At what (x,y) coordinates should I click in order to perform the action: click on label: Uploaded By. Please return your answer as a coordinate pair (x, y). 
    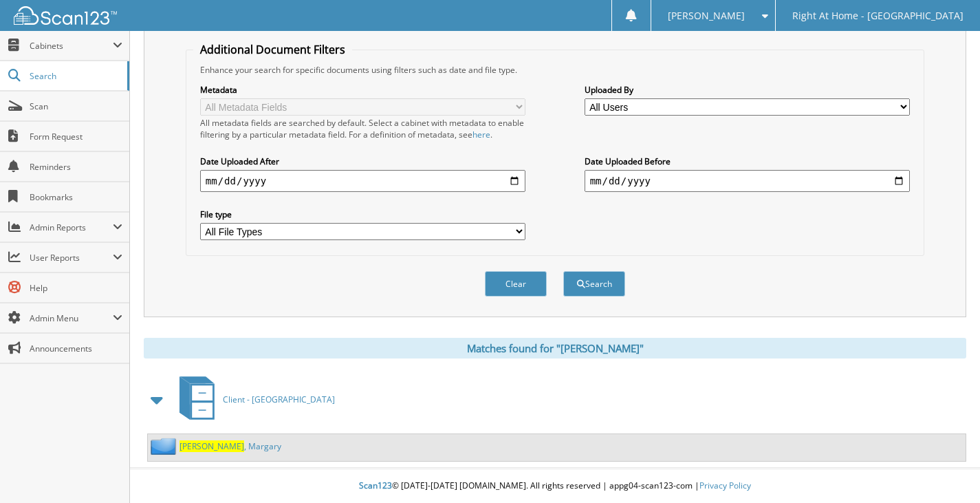
    Looking at the image, I should click on (748, 90).